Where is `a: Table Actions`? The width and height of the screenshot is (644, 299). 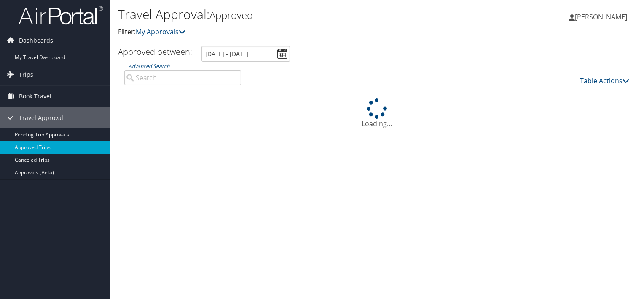 a: Table Actions is located at coordinates (604, 80).